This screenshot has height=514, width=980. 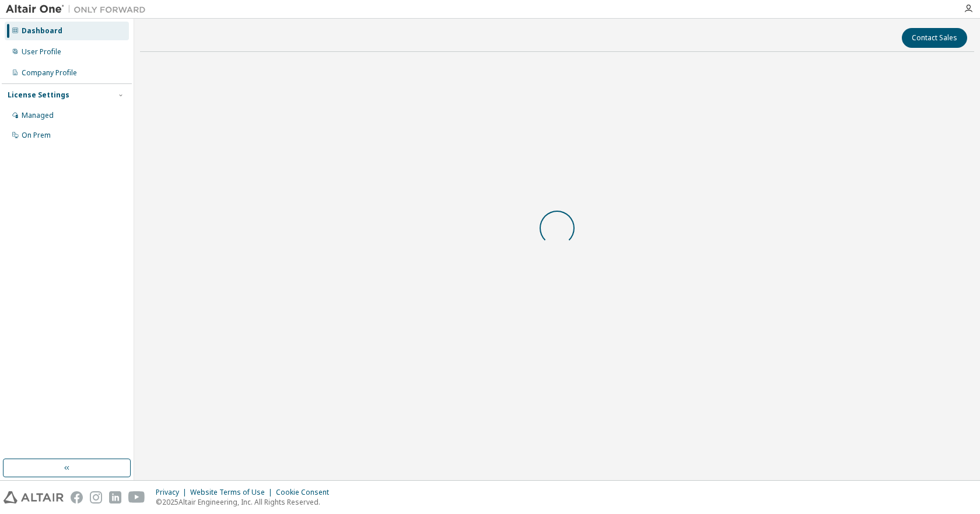 I want to click on img: altair_logo.svg, so click(x=33, y=497).